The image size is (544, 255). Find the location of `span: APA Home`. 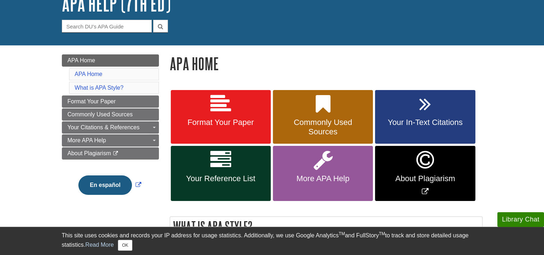

span: APA Home is located at coordinates (81, 60).